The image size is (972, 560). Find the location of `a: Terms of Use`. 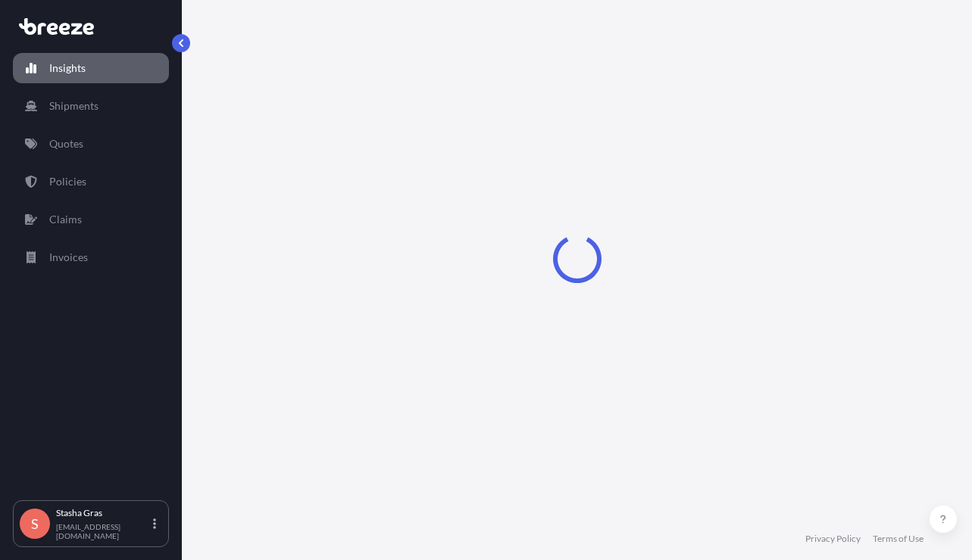

a: Terms of Use is located at coordinates (898, 539).